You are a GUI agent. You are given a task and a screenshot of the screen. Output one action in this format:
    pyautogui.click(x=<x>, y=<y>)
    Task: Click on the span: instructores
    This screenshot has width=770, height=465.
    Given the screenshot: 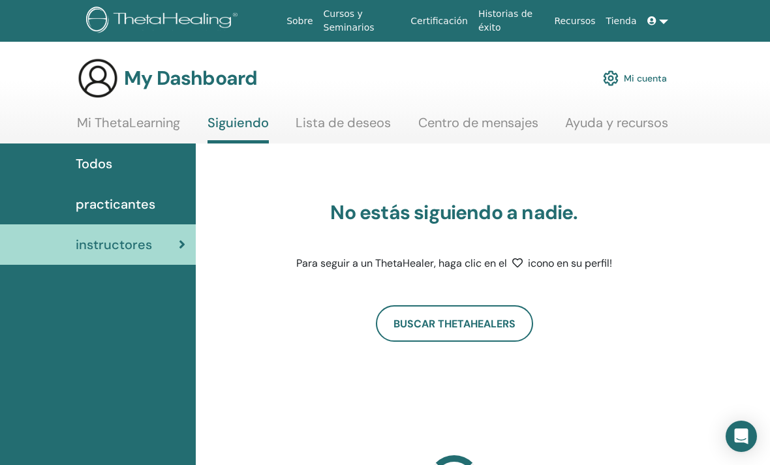 What is the action you would take?
    pyautogui.click(x=114, y=245)
    